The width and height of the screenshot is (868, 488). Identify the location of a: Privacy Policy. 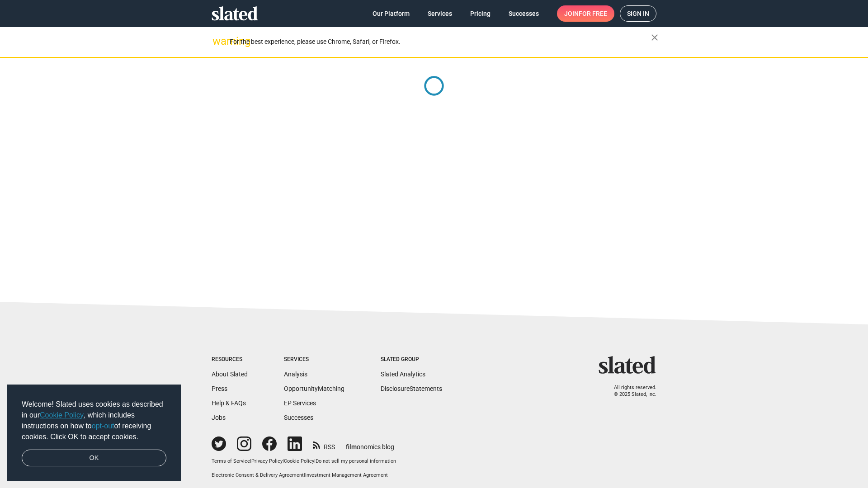
(266, 461).